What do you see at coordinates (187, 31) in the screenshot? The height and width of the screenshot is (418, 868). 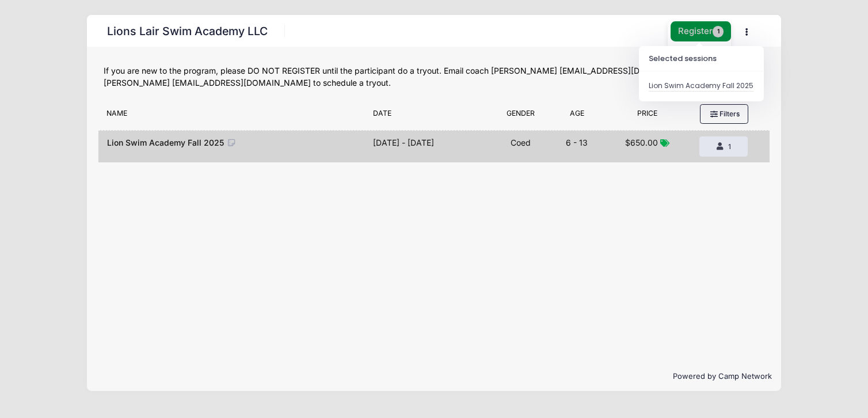 I see `h1: Lions Lair Swim Academy LLC` at bounding box center [187, 31].